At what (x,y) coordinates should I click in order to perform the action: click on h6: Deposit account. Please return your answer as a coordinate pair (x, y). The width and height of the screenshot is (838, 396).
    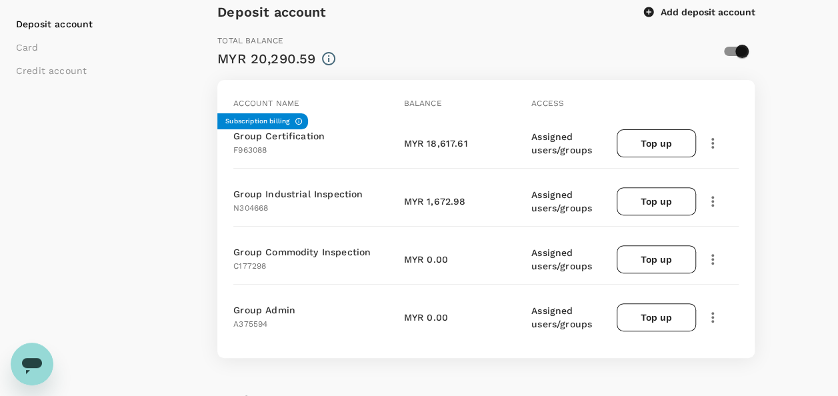
    Looking at the image, I should click on (271, 12).